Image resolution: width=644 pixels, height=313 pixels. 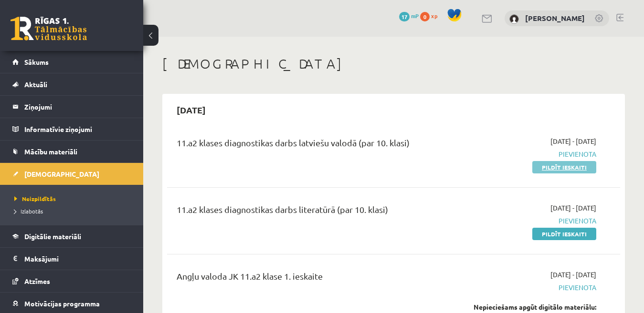 I want to click on a: Digitālie materiāli, so click(x=72, y=237).